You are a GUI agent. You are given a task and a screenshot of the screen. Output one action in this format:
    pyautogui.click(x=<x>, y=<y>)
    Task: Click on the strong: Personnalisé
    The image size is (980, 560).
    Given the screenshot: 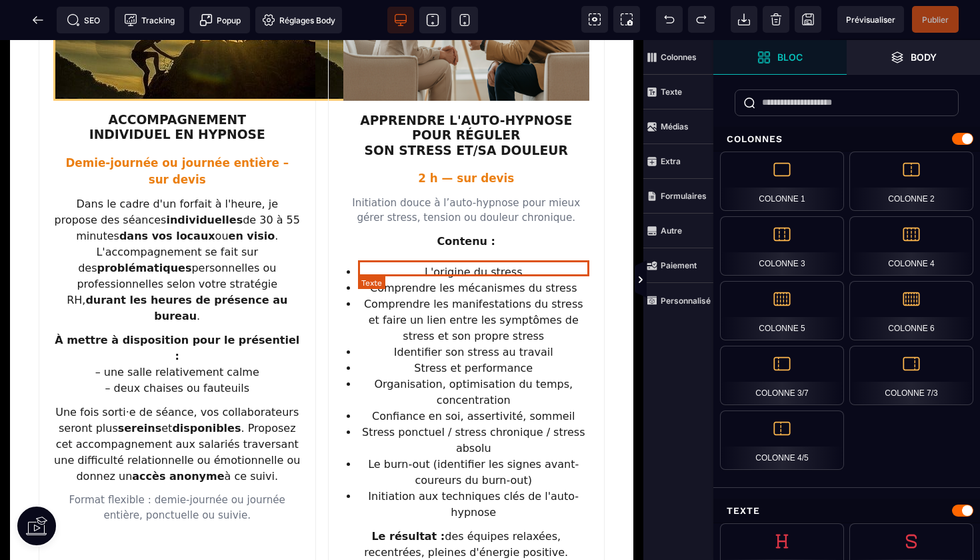 What is the action you would take?
    pyautogui.click(x=686, y=300)
    